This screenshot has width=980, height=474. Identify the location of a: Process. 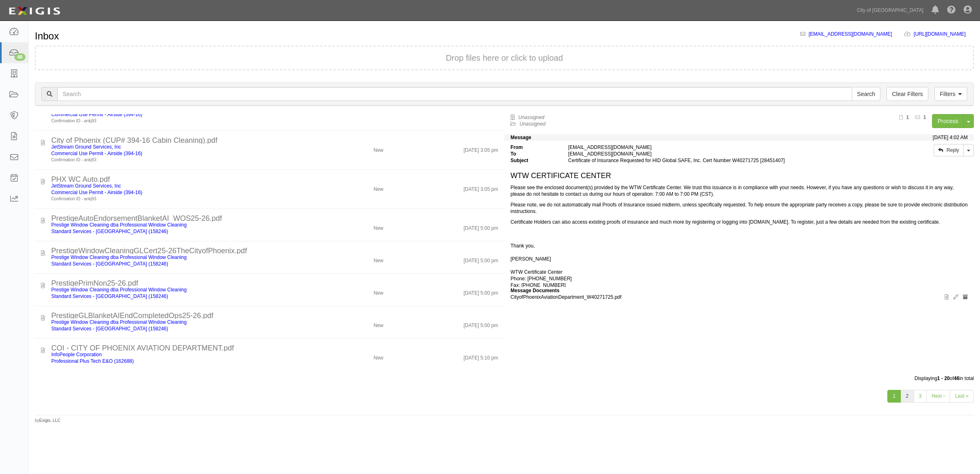
(948, 121).